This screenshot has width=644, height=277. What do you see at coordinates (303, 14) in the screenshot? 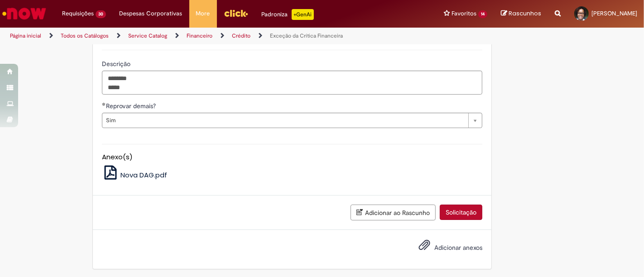
I see `p: +GenAi` at bounding box center [303, 14].